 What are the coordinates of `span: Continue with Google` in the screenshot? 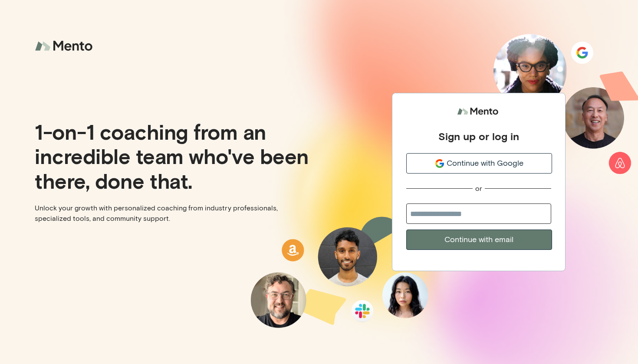 It's located at (485, 163).